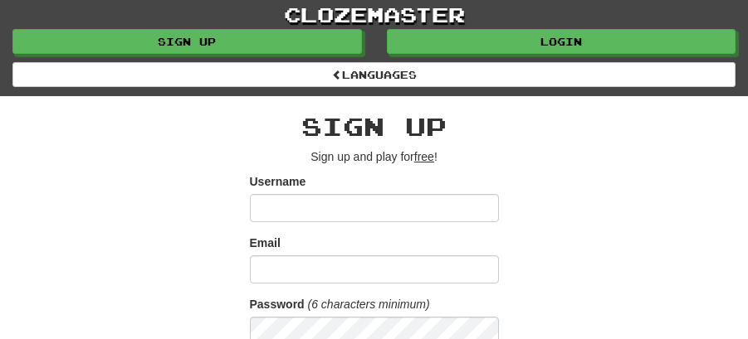 The height and width of the screenshot is (339, 748). What do you see at coordinates (368, 305) in the screenshot?
I see `em: (6 characters minimum)` at bounding box center [368, 305].